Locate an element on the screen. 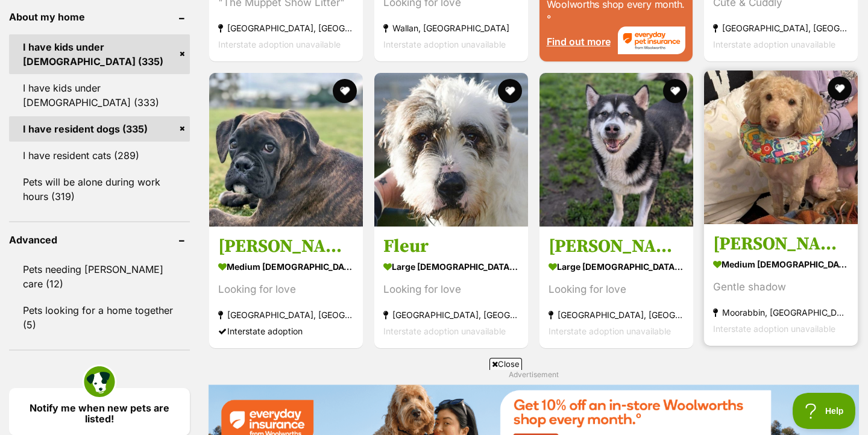 This screenshot has height=435, width=868. h3: Fleur is located at coordinates (451, 247).